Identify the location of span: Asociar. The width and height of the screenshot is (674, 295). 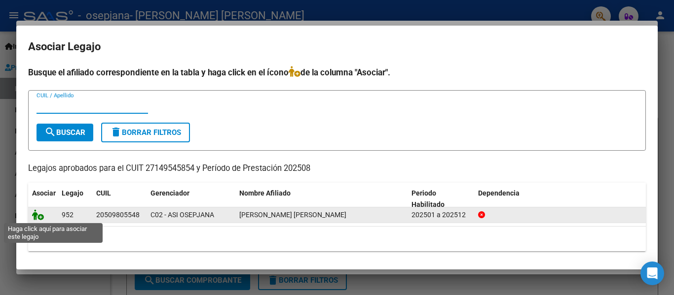
(44, 193).